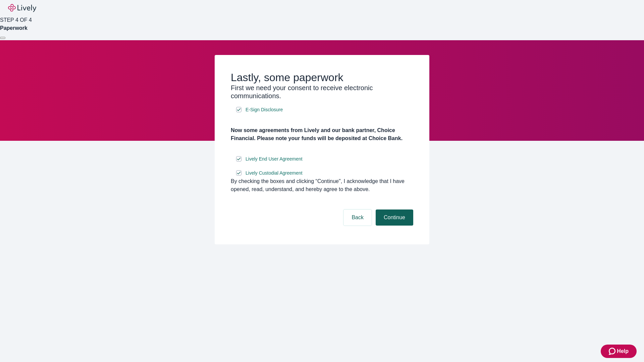 This screenshot has height=362, width=644. What do you see at coordinates (613, 351) in the screenshot?
I see `svg: Zendesk support icon` at bounding box center [613, 351].